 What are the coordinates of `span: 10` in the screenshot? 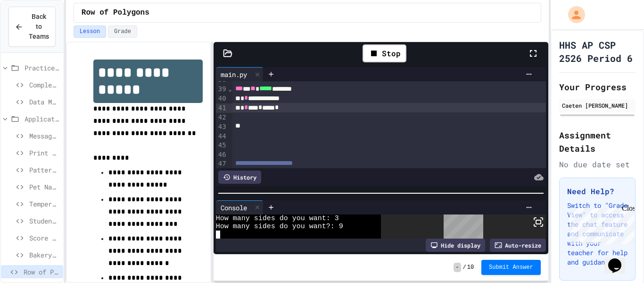 It's located at (471, 267).